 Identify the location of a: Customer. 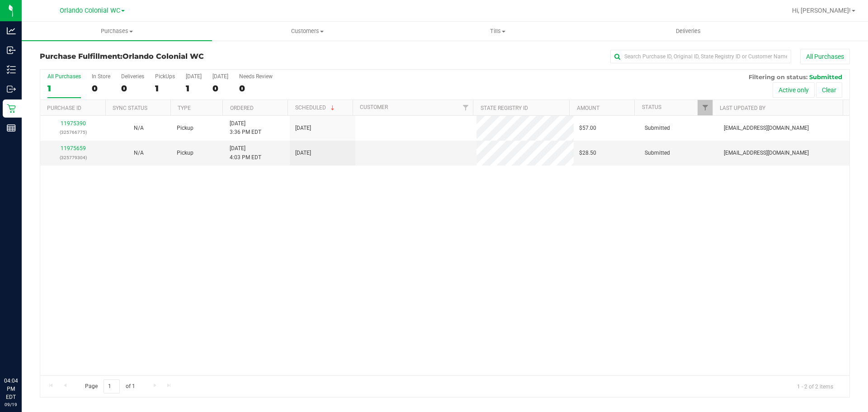
(374, 107).